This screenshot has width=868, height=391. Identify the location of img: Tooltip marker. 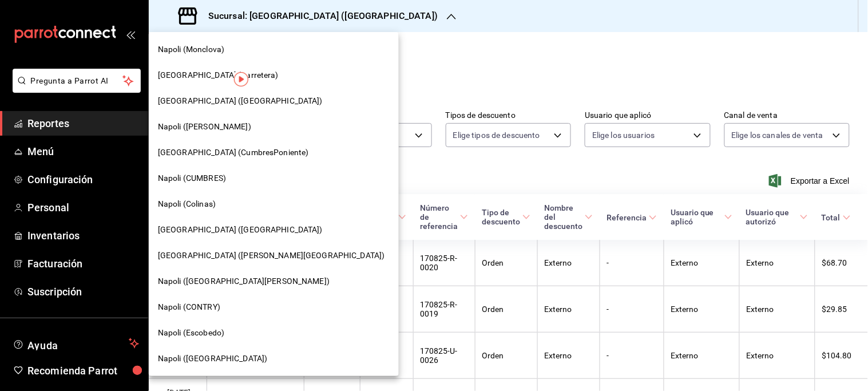
(241, 79).